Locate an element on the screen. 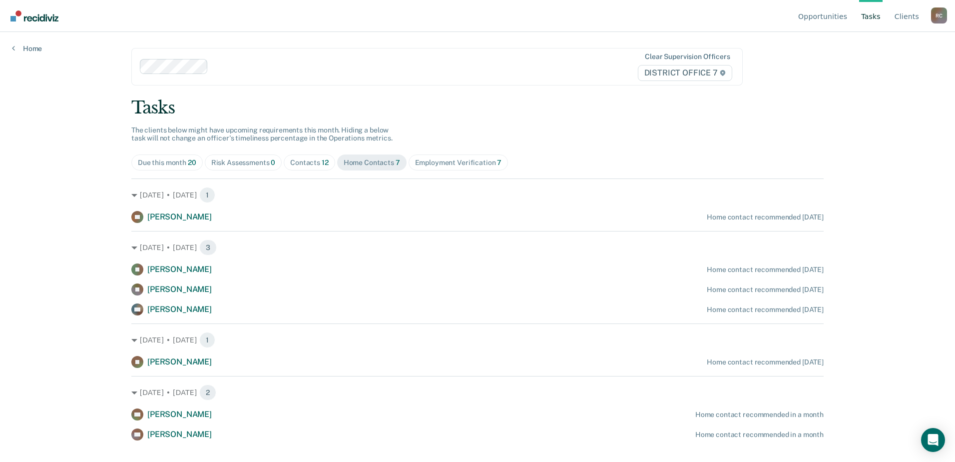 Image resolution: width=955 pixels, height=462 pixels. span: 2 is located at coordinates (208, 392).